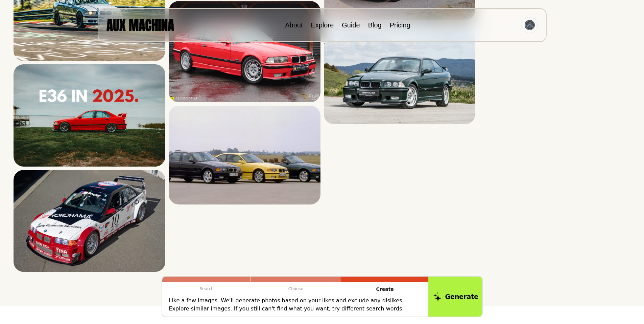 This screenshot has height=324, width=644. I want to click on img: Avatar, so click(530, 25).